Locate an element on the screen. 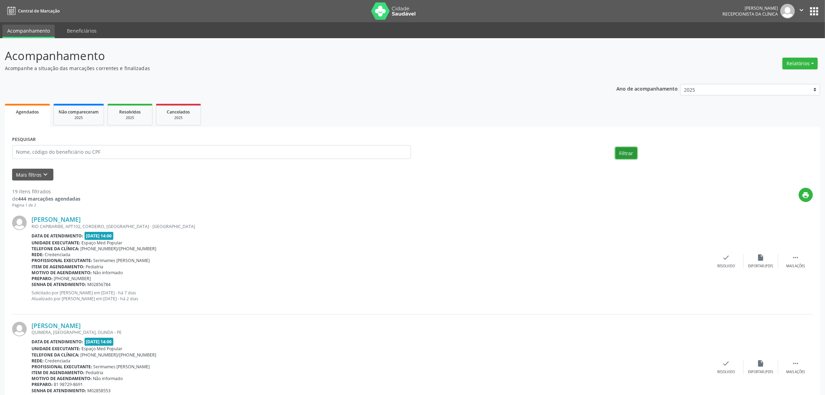  label: PESQUISAR is located at coordinates (24, 139).